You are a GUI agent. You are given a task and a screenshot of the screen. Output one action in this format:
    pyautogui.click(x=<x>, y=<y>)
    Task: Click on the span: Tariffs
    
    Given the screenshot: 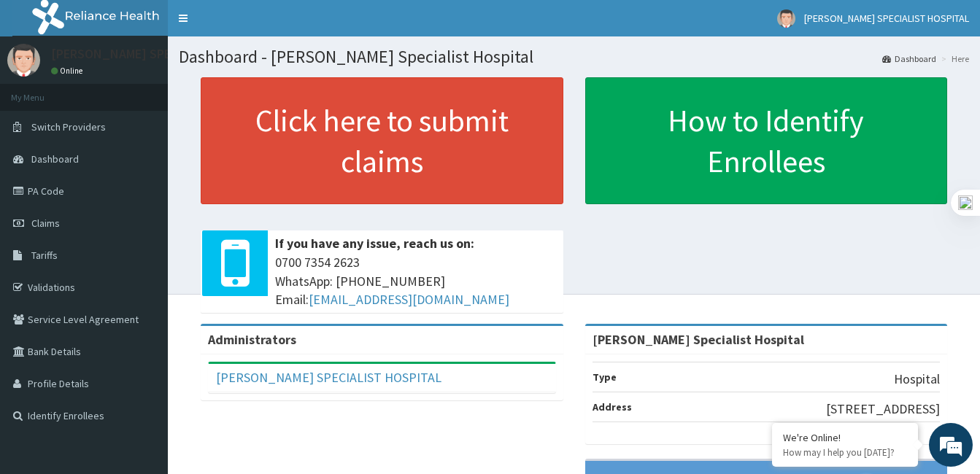 What is the action you would take?
    pyautogui.click(x=45, y=255)
    